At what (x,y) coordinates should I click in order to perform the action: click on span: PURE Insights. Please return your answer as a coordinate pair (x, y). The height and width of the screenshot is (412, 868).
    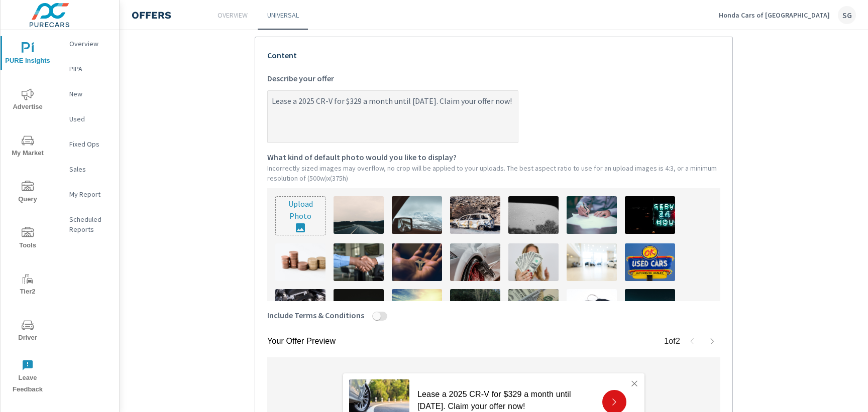
    Looking at the image, I should click on (28, 54).